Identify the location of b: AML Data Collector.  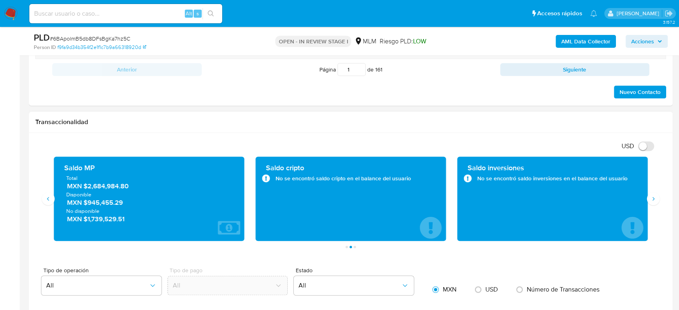
(586, 41).